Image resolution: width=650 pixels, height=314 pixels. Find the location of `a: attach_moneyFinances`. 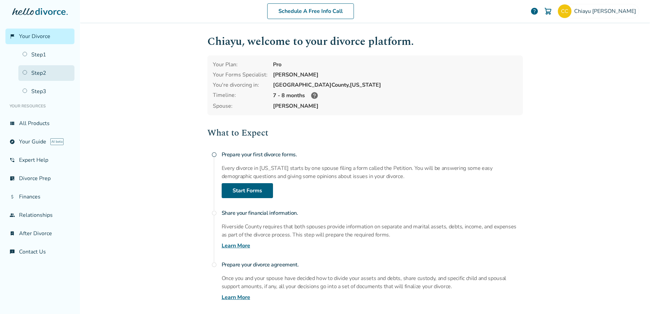

a: attach_moneyFinances is located at coordinates (40, 197).